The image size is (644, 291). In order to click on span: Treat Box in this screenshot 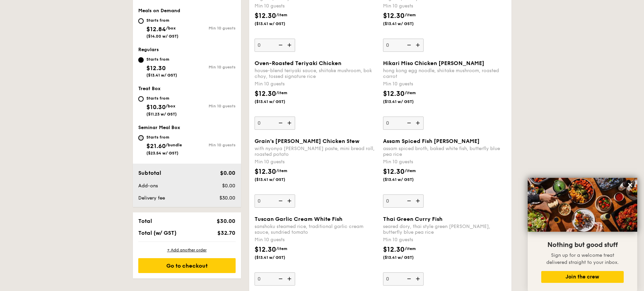, I will do `click(149, 88)`.